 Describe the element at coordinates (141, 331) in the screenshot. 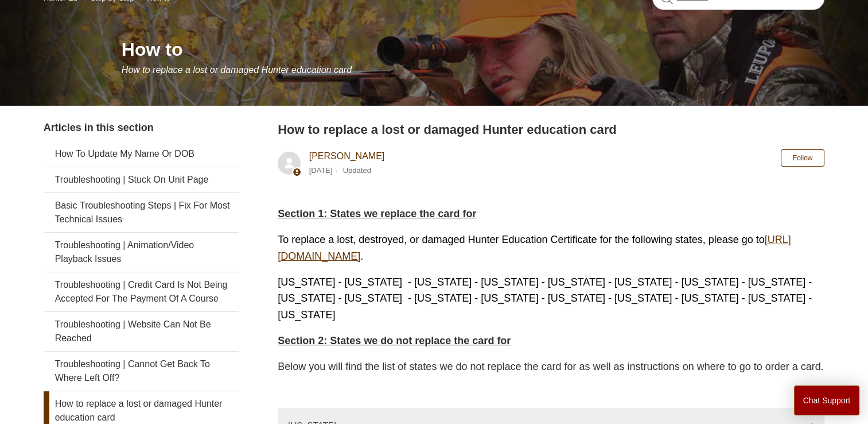

I see `a: Troubleshooting | Website Can Not Be Reached` at that location.